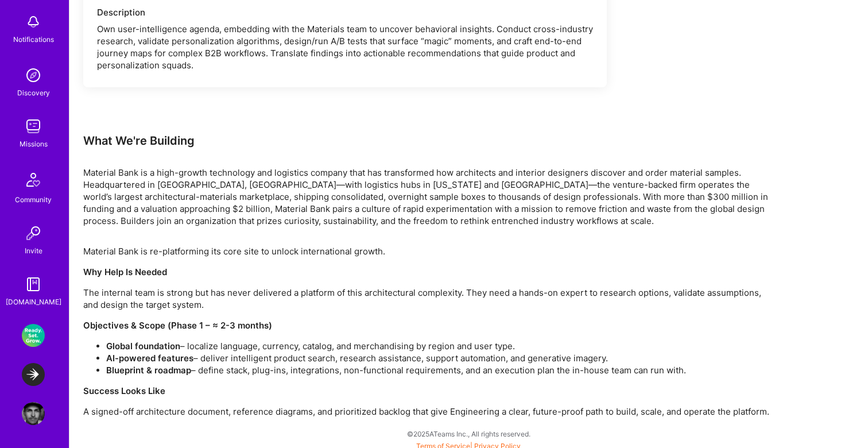 The height and width of the screenshot is (448, 868). What do you see at coordinates (178, 325) in the screenshot?
I see `strong: Objectives & Scope (Phase 1 – ≈ 2-3 months)` at bounding box center [178, 325].